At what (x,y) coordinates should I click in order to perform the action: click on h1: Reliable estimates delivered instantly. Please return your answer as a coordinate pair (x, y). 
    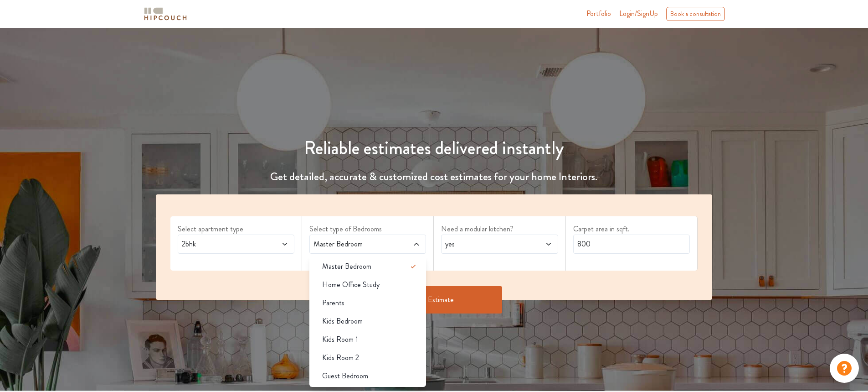
    Looking at the image, I should click on (434, 148).